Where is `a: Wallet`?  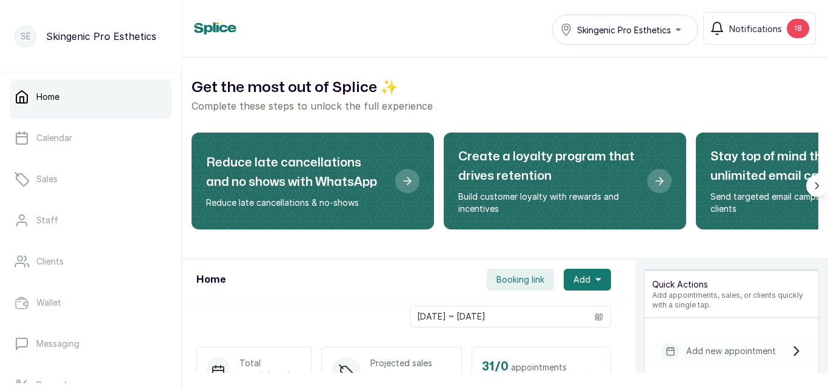
a: Wallet is located at coordinates (90, 303).